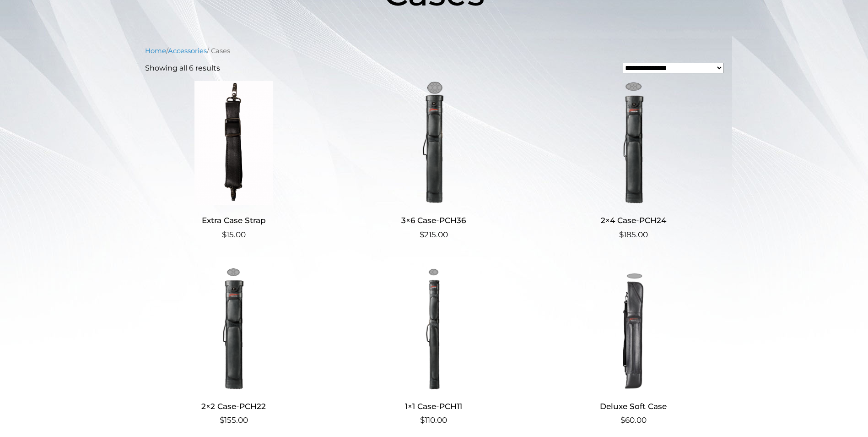  I want to click on bdi: 110.00, so click(433, 420).